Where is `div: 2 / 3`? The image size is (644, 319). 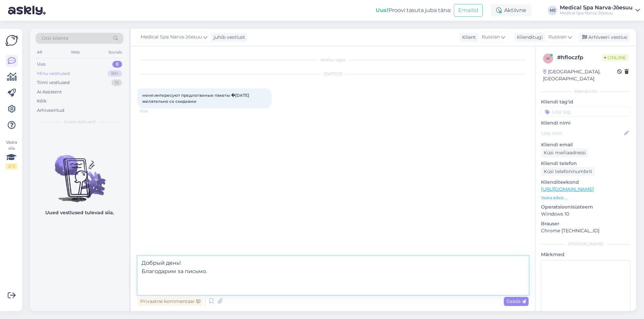
div: 2 / 3 is located at coordinates (12, 166).